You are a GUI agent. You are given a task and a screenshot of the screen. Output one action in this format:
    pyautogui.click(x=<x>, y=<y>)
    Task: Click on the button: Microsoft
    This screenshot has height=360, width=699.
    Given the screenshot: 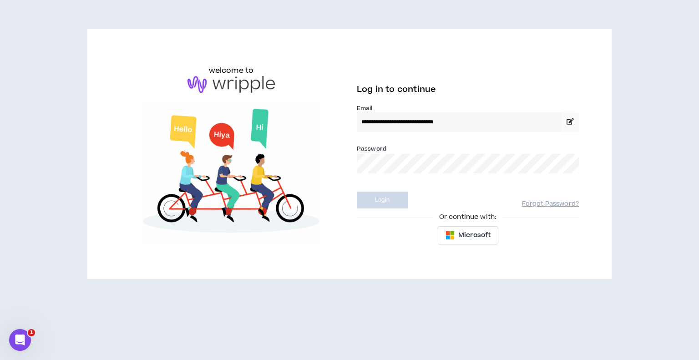 What is the action you would take?
    pyautogui.click(x=468, y=235)
    